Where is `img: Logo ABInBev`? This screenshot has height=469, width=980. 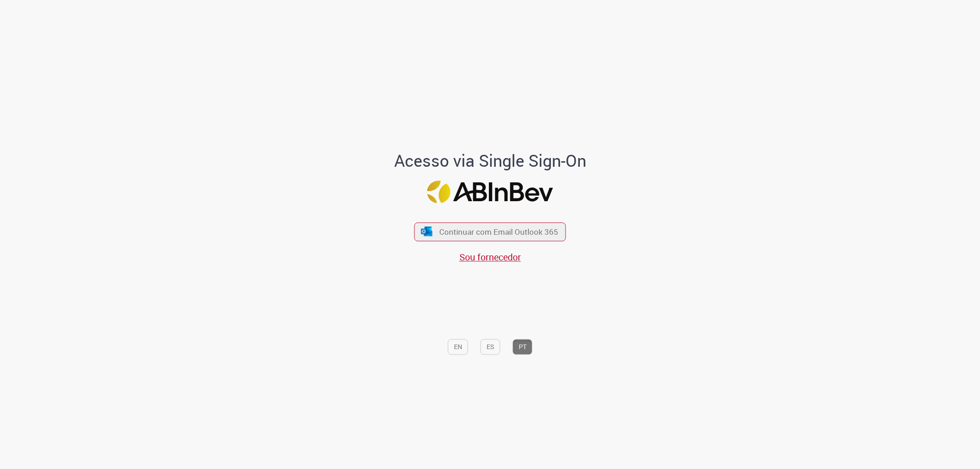 img: Logo ABInBev is located at coordinates (490, 192).